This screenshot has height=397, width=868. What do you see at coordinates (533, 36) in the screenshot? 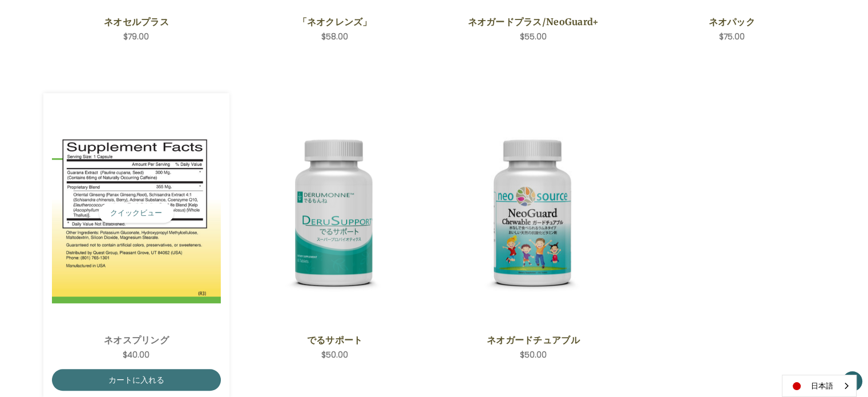
I see `span: $55.00` at bounding box center [533, 36].